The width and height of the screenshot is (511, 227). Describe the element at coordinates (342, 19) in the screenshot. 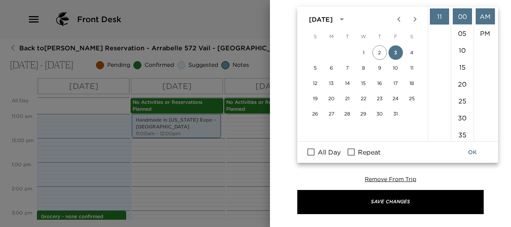

I see `button: calendar view is open, switch to year view` at that location.